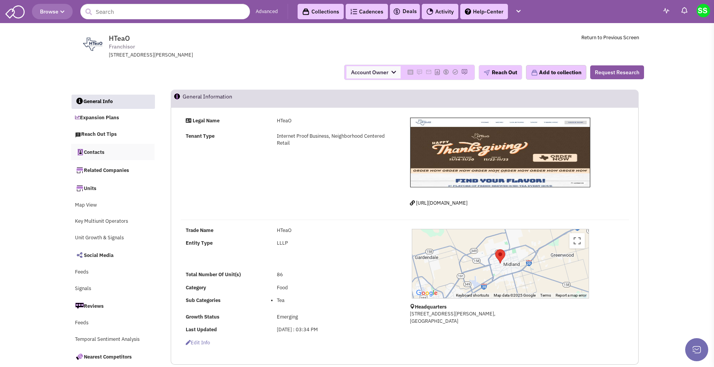  What do you see at coordinates (487, 73) in the screenshot?
I see `img: plane.png` at bounding box center [487, 73].